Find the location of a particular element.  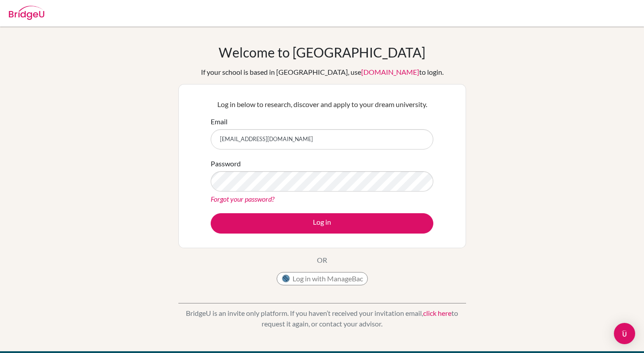

label: Email is located at coordinates (219, 122).